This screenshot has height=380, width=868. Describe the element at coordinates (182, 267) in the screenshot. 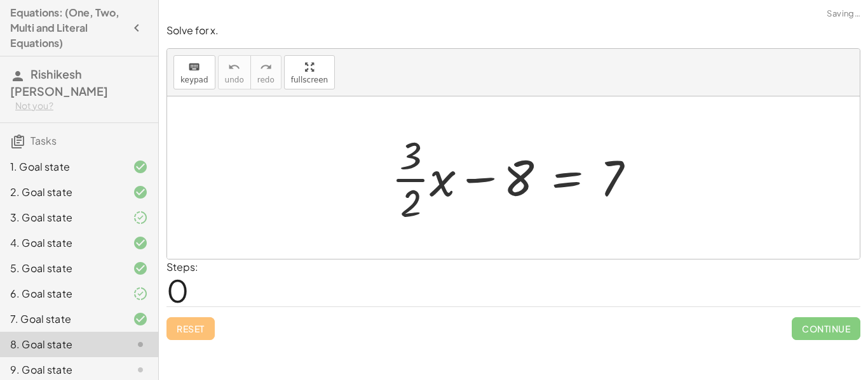

I see `label: Steps:` at that location.